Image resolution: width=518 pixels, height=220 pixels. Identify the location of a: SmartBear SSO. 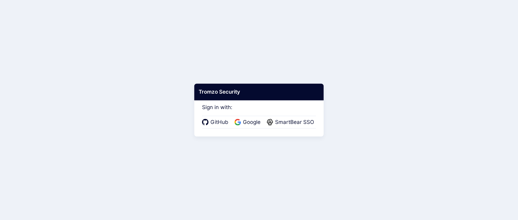
(291, 123).